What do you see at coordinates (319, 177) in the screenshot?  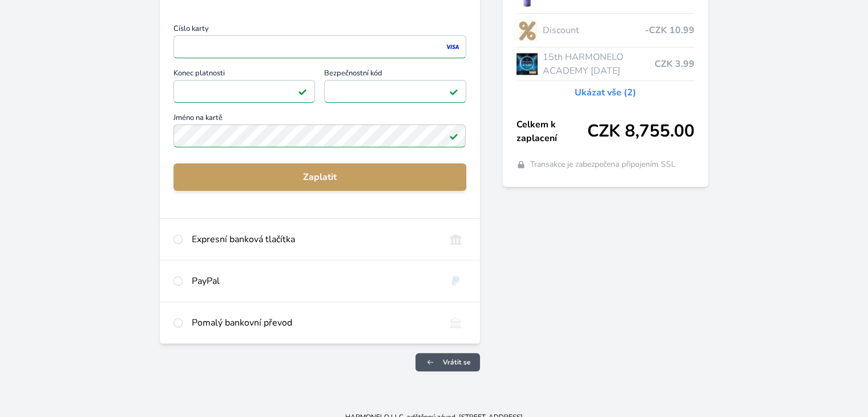 I see `span: Zaplatit` at bounding box center [319, 177].